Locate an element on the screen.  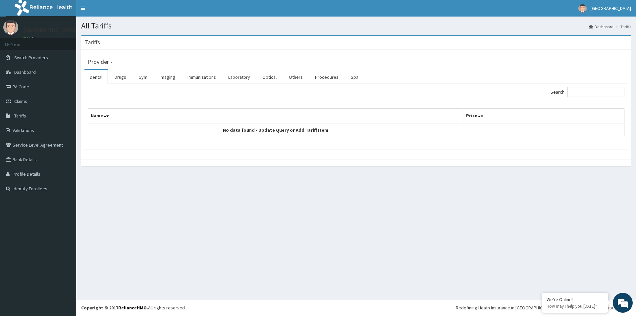
th: Name is located at coordinates (275, 117).